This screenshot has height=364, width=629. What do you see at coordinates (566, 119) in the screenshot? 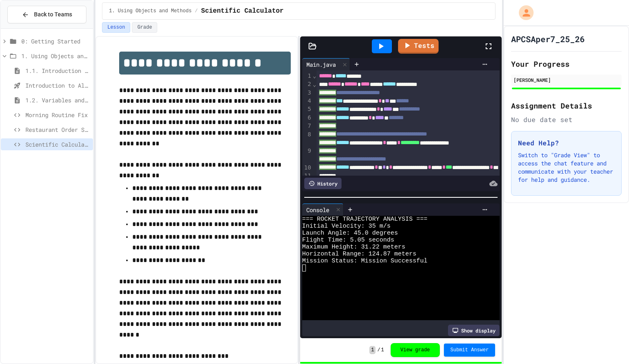
I see `div: No due date set` at bounding box center [566, 119].